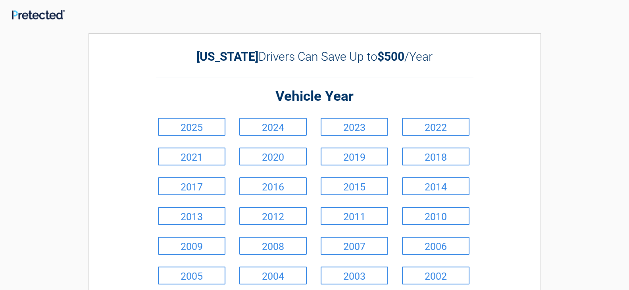 The width and height of the screenshot is (629, 290). Describe the element at coordinates (354, 216) in the screenshot. I see `a: 2011` at that location.